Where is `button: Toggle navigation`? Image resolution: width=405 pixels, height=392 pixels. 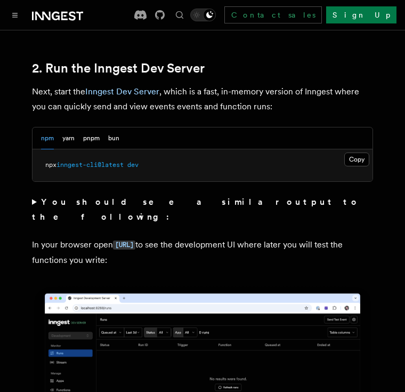
button: Toggle navigation is located at coordinates (15, 15).